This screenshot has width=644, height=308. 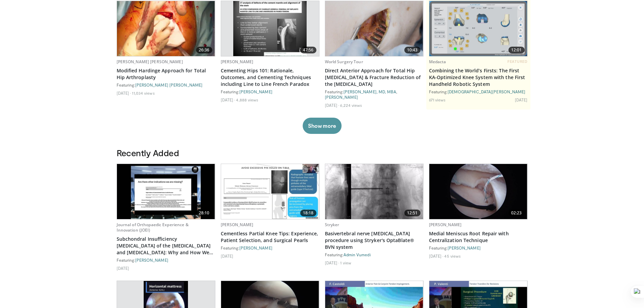 I want to click on a: 28:10, so click(x=166, y=192).